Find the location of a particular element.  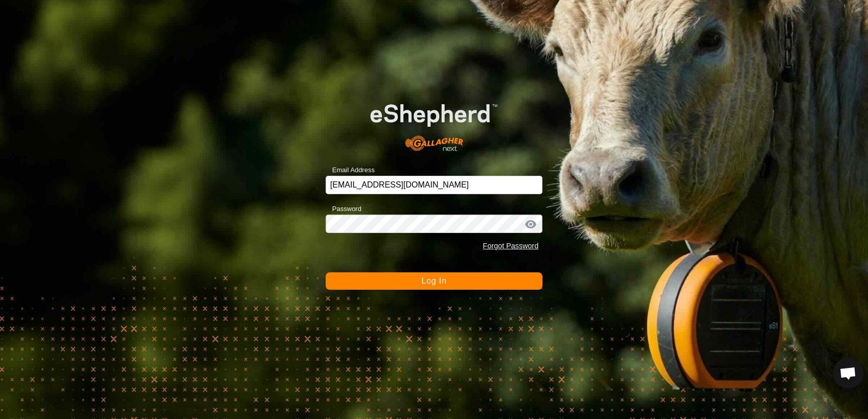

button: Log In is located at coordinates (434, 281).